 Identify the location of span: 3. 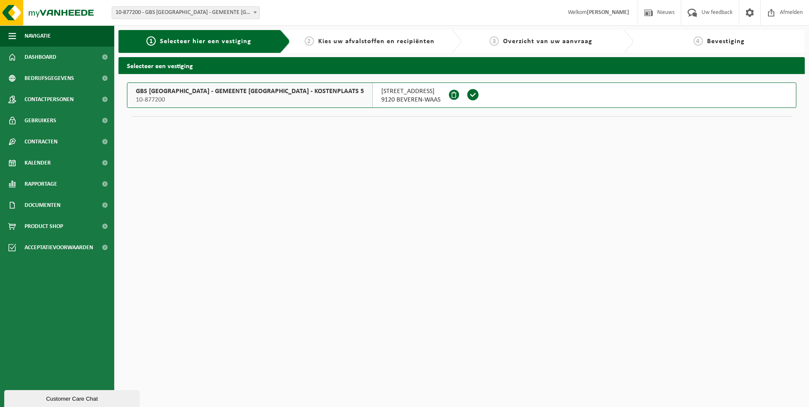
(494, 41).